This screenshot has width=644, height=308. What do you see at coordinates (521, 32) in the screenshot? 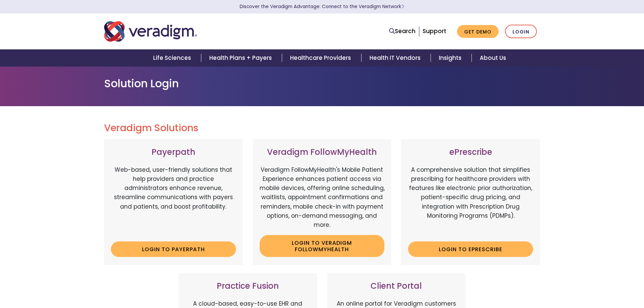
I see `a: Login` at bounding box center [521, 32].